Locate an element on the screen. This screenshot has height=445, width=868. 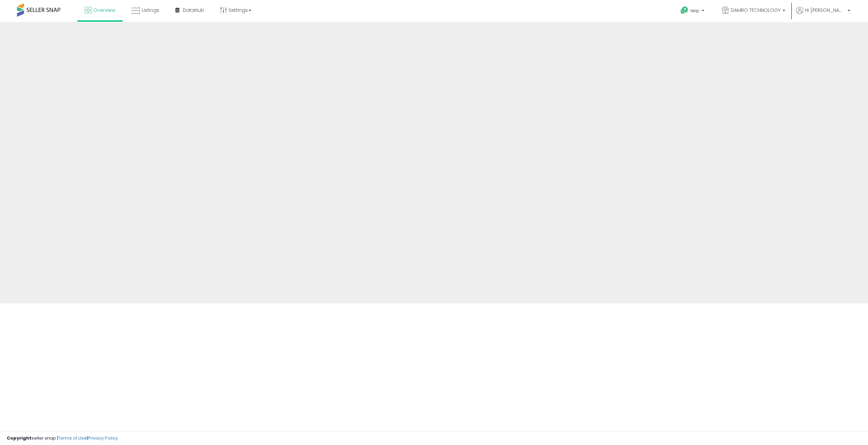
span: DAMRO TECHNOLOGY is located at coordinates (756, 10).